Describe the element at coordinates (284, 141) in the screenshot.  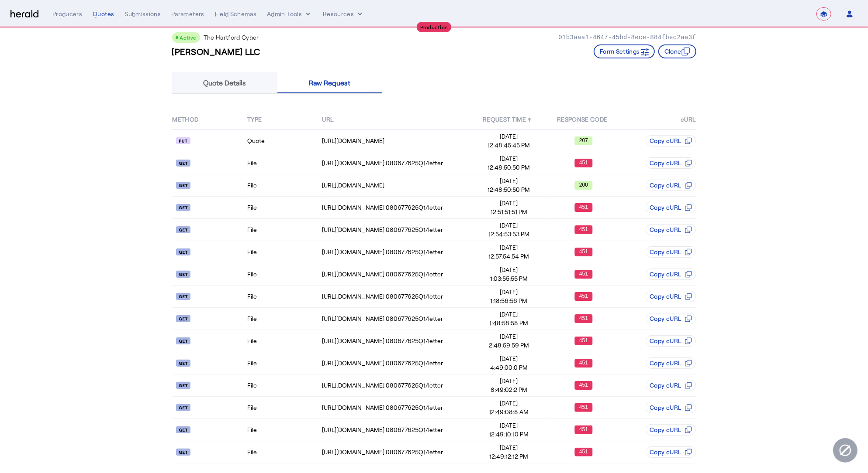
I see `td: Quote` at that location.